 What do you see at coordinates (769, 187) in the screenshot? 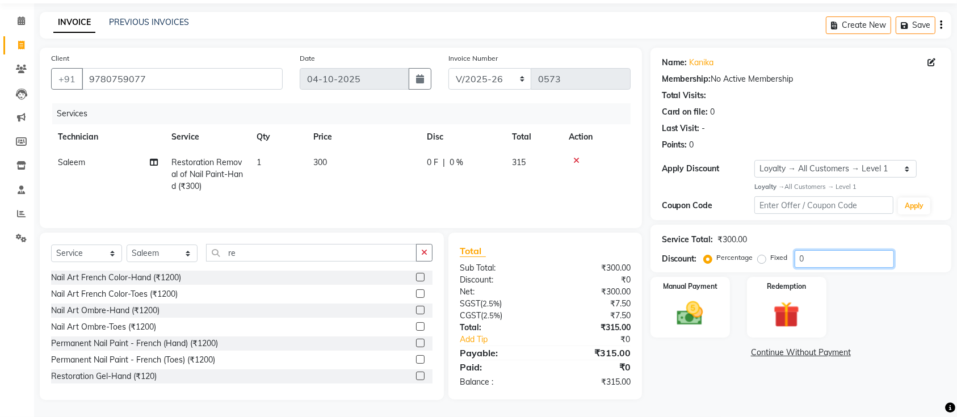
I see `strong: Loyalty →` at bounding box center [769, 187].